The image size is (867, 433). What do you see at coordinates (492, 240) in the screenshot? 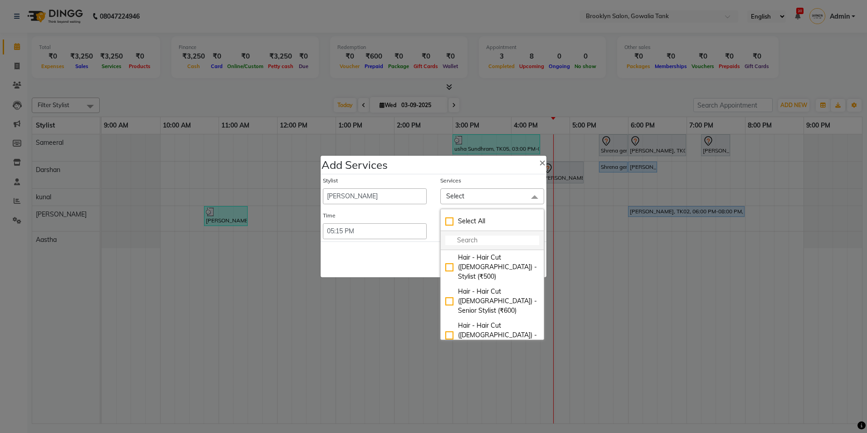
I see `input: multiselect-search` at bounding box center [492, 240].